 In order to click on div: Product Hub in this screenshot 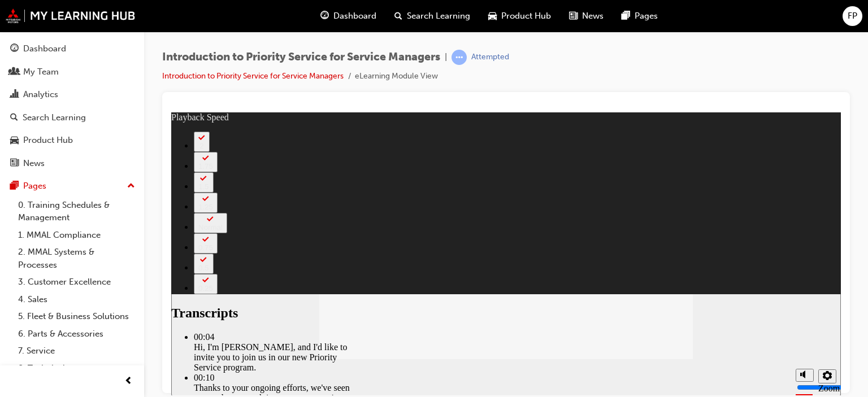, I will do `click(48, 140)`.